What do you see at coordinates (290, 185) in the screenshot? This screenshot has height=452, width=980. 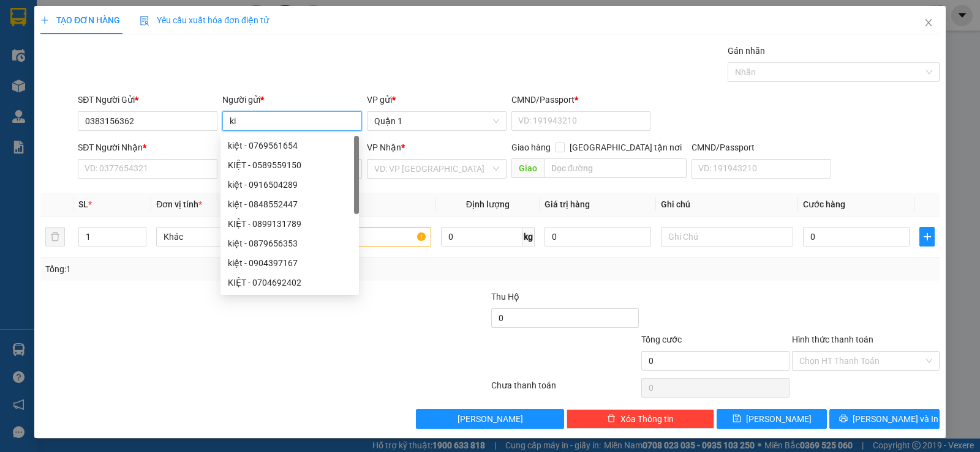 I see `div: kiệt - 0916504289` at bounding box center [290, 185].